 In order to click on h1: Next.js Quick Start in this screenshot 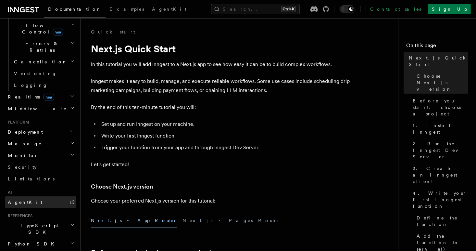, I will do `click(221, 49)`.